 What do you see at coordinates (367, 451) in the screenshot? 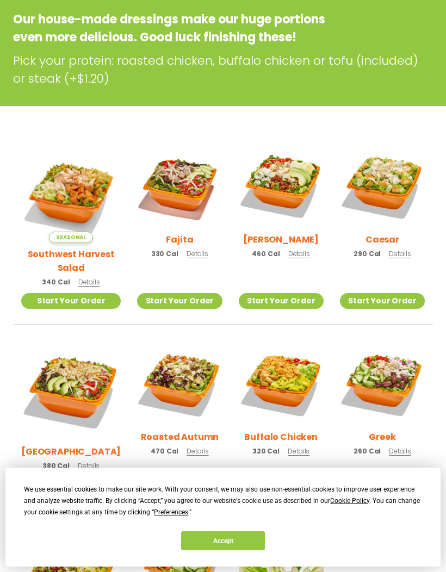
I see `span: 260 Cal` at bounding box center [367, 451].